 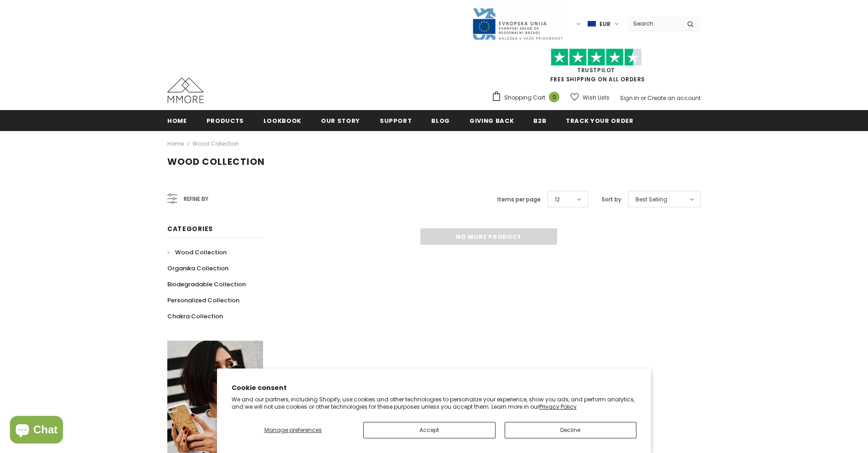 I want to click on span: Categories, so click(x=190, y=229).